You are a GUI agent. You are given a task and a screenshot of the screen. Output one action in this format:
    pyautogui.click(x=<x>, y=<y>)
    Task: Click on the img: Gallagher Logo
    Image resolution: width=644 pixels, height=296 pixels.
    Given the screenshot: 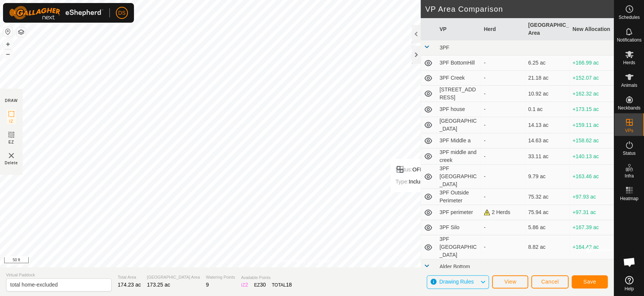 What is the action you would take?
    pyautogui.click(x=56, y=13)
    